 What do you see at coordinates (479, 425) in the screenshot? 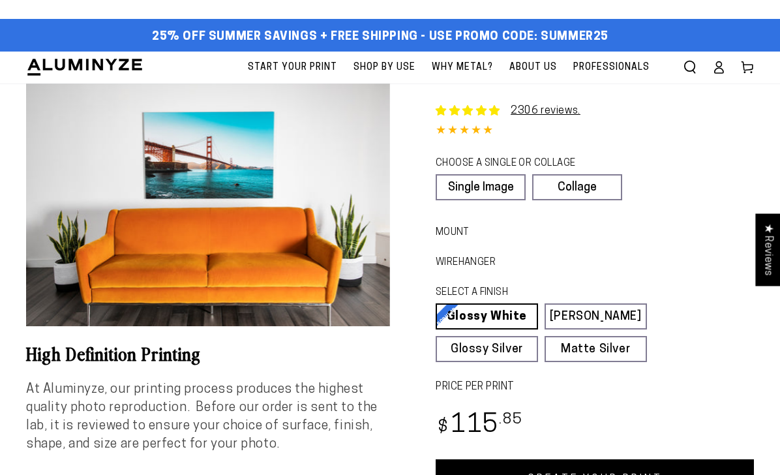
I see `bdi: 115` at bounding box center [479, 425].